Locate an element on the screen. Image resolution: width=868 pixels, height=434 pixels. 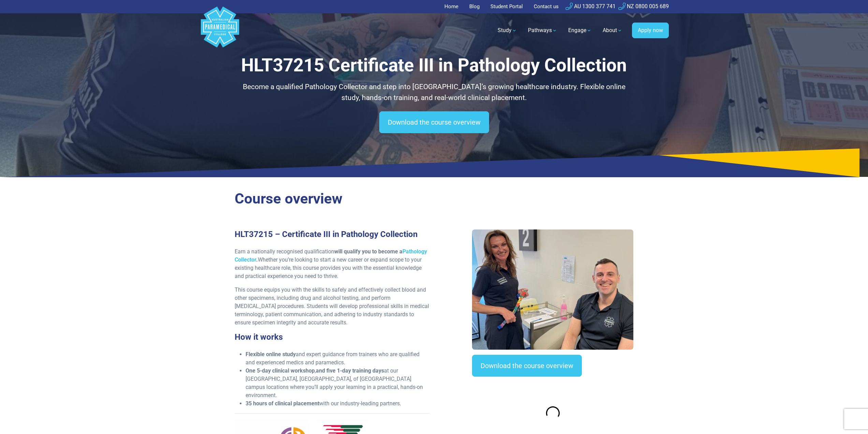
a: Apply now is located at coordinates (651, 31).